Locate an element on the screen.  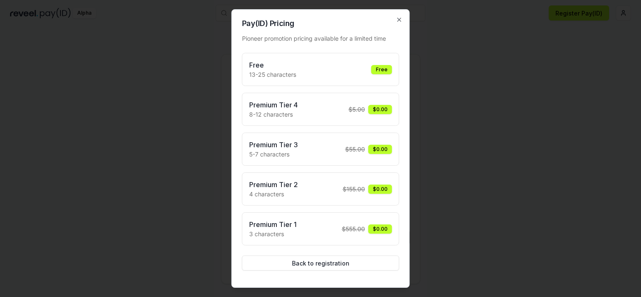
span: $ 155.00 is located at coordinates (354, 189).